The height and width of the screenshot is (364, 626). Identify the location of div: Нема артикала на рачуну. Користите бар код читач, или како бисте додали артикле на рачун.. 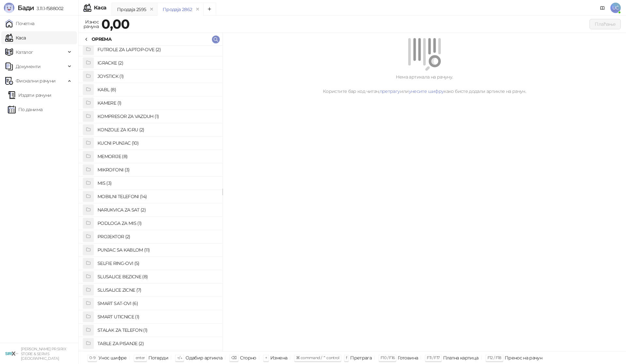
(425, 84).